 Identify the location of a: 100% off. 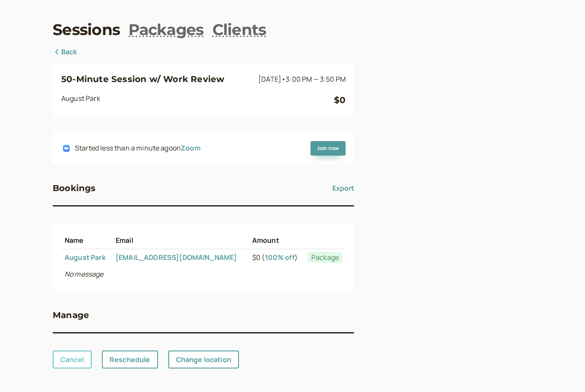
(280, 258).